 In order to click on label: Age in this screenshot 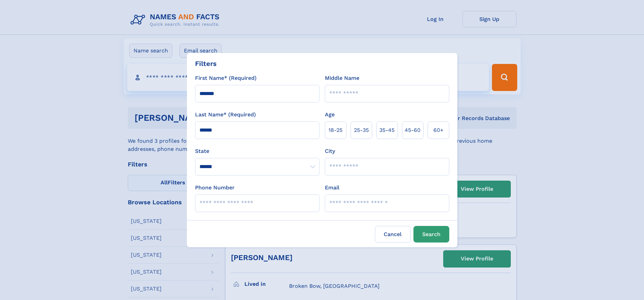, I will do `click(330, 114)`.